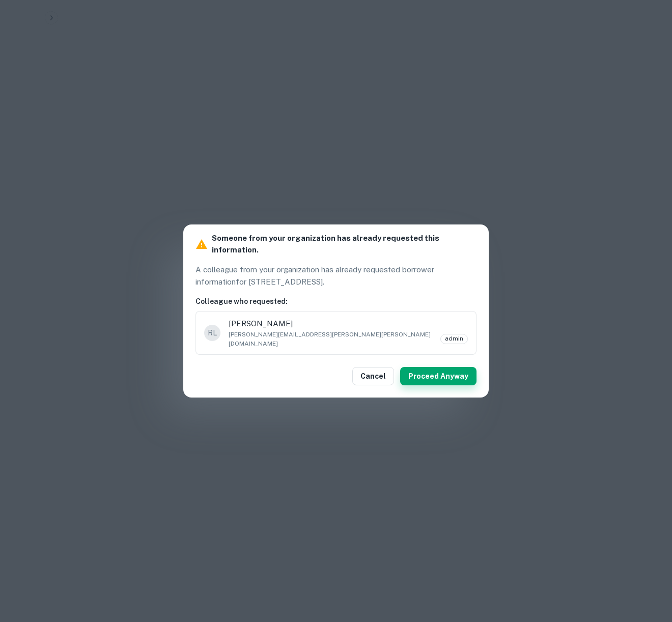  Describe the element at coordinates (373, 376) in the screenshot. I see `button: Cancel` at that location.